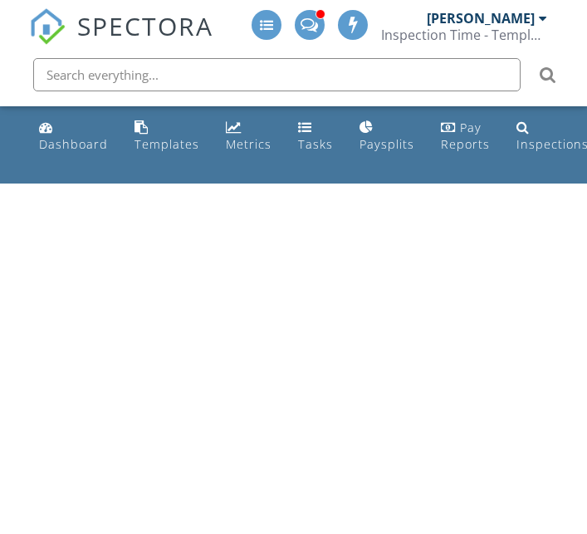 This screenshot has width=587, height=534. I want to click on a: Metrics, so click(248, 136).